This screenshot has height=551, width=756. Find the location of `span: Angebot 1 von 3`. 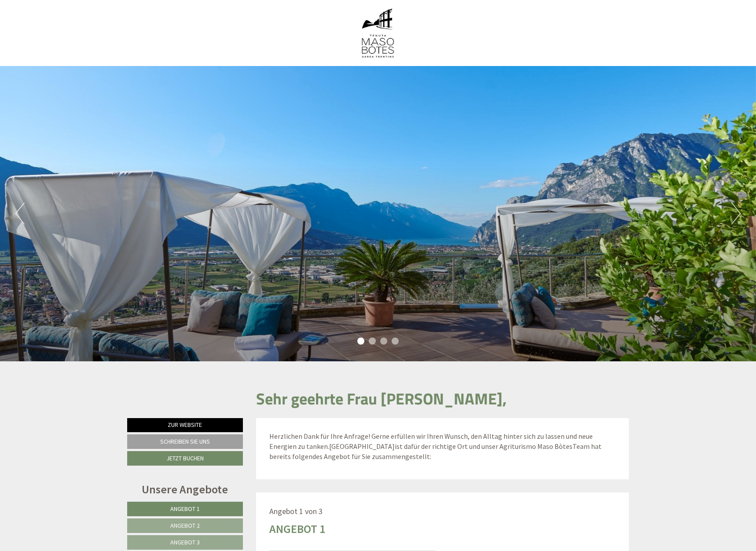

span: Angebot 1 von 3 is located at coordinates (296, 511).